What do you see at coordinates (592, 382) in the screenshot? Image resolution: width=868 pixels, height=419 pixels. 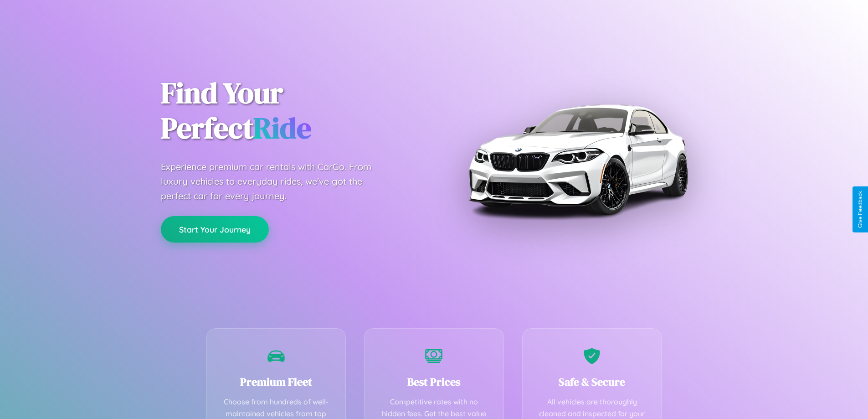 I see `h3: Safe & Secure` at bounding box center [592, 382].